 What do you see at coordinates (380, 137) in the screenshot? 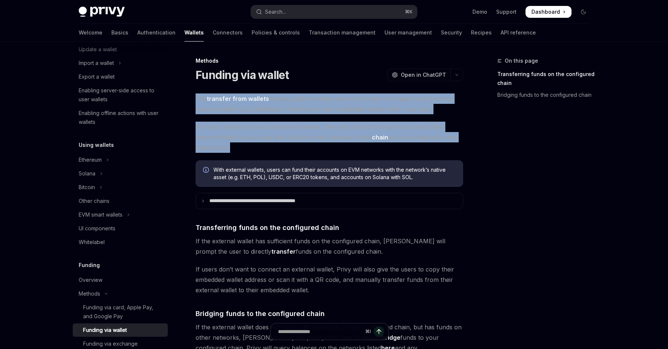
I see `a: chain` at bounding box center [380, 137].